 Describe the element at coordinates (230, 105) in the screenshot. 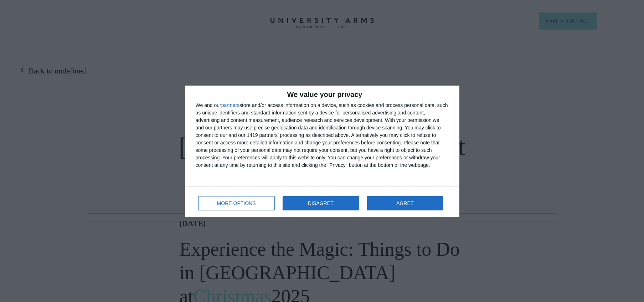

I see `button: partners` at that location.